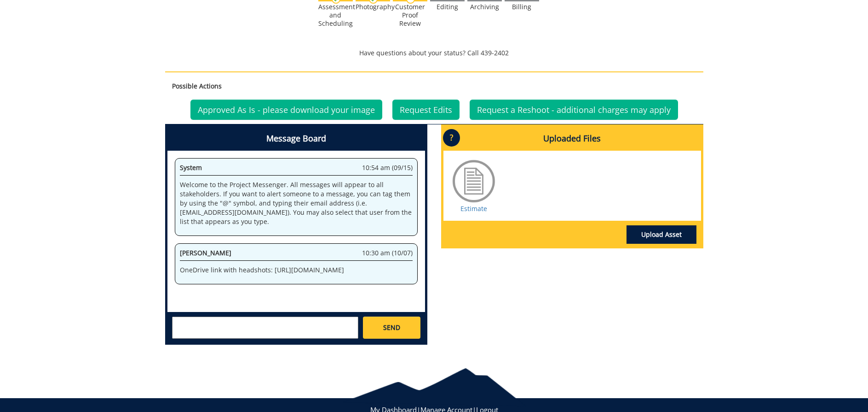 The height and width of the screenshot is (412, 868). Describe the element at coordinates (388, 253) in the screenshot. I see `span: 10:30 am (10/07)` at that location.